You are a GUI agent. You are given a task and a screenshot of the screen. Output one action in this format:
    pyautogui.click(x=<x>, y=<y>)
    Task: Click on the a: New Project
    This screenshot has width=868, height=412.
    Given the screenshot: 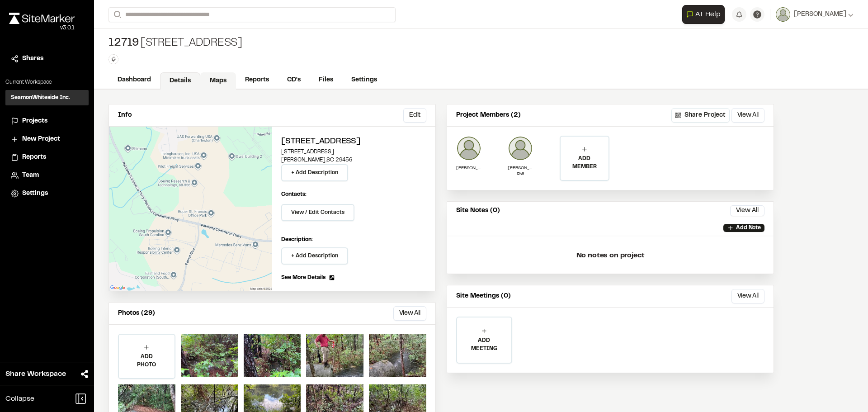 What is the action you would take?
    pyautogui.click(x=47, y=139)
    